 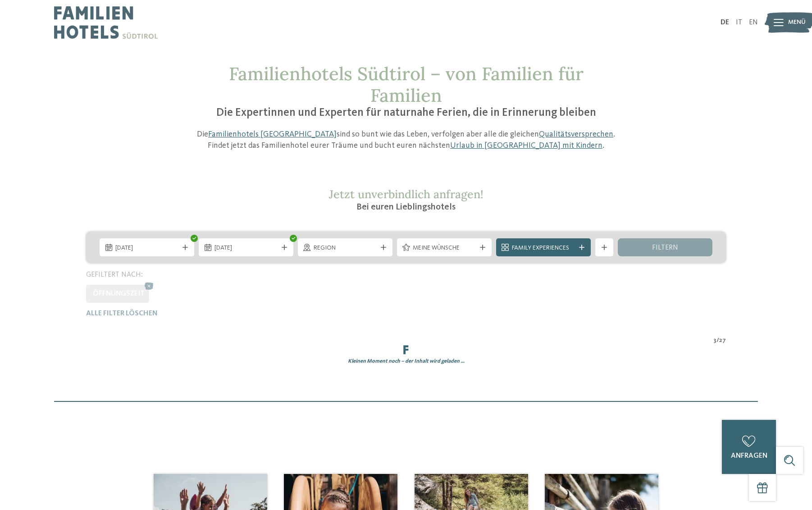 What do you see at coordinates (406, 194) in the screenshot?
I see `span: Jetzt unverbindlich anfragen!` at bounding box center [406, 194].